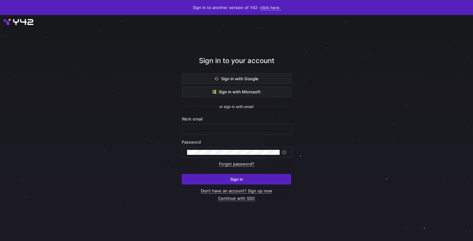  What do you see at coordinates (236, 64) in the screenshot?
I see `div: Sign in to your account` at bounding box center [236, 64].